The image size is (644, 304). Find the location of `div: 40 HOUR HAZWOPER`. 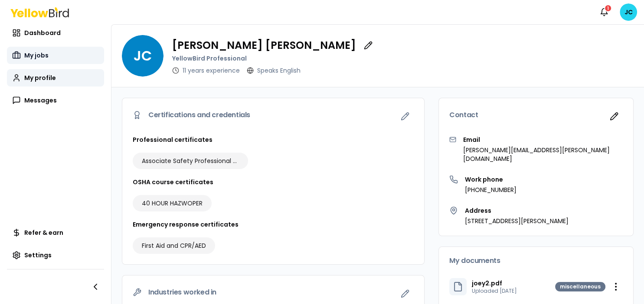

div: 40 HOUR HAZWOPER is located at coordinates (172, 204).